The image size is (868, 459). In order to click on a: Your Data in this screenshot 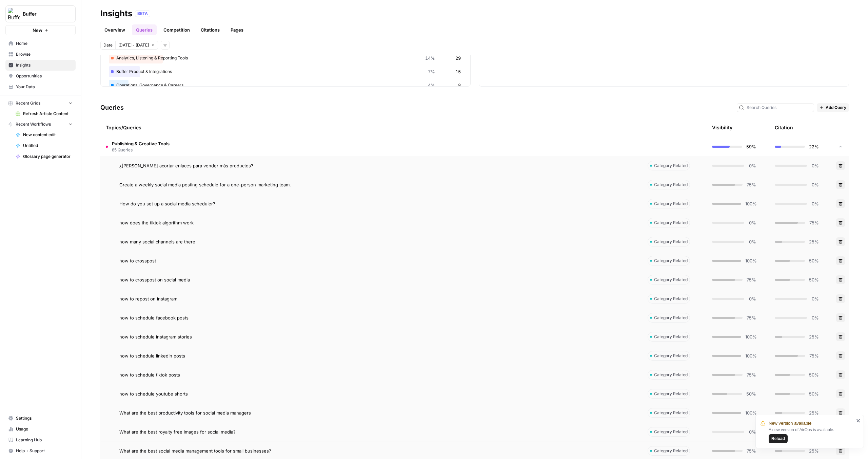, I will do `click(41, 87)`.